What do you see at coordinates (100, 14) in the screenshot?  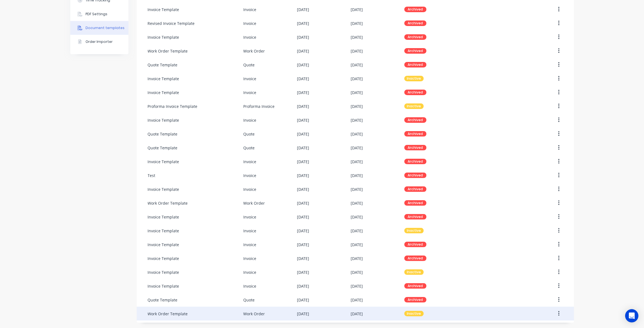 I see `button: PDF Settings` at bounding box center [100, 14].